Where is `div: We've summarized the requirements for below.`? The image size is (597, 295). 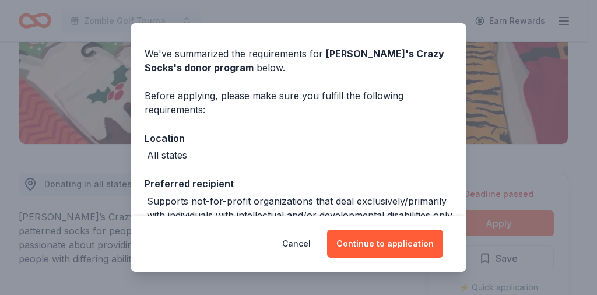 div: We've summarized the requirements for below. is located at coordinates (298, 61).